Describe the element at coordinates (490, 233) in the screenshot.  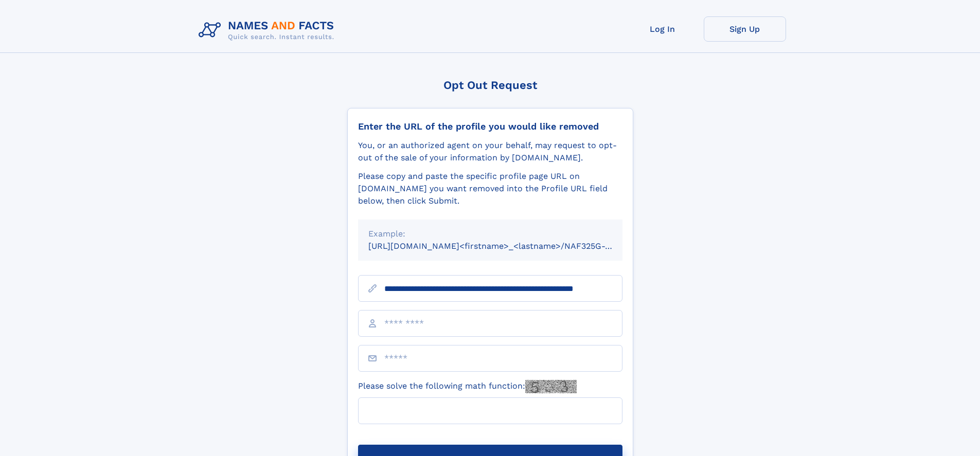
I see `div: Example:` at that location.